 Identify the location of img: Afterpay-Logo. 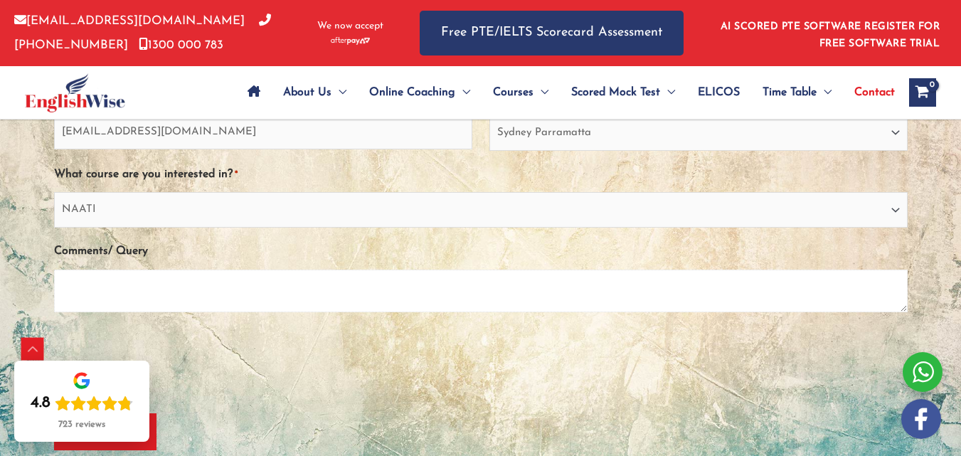
(350, 41).